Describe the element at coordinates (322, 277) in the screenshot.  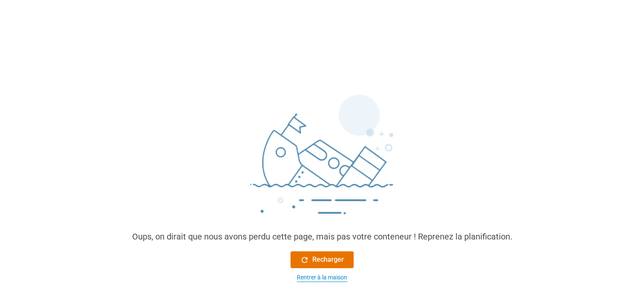
I see `button: Rentrer à la maison` at that location.